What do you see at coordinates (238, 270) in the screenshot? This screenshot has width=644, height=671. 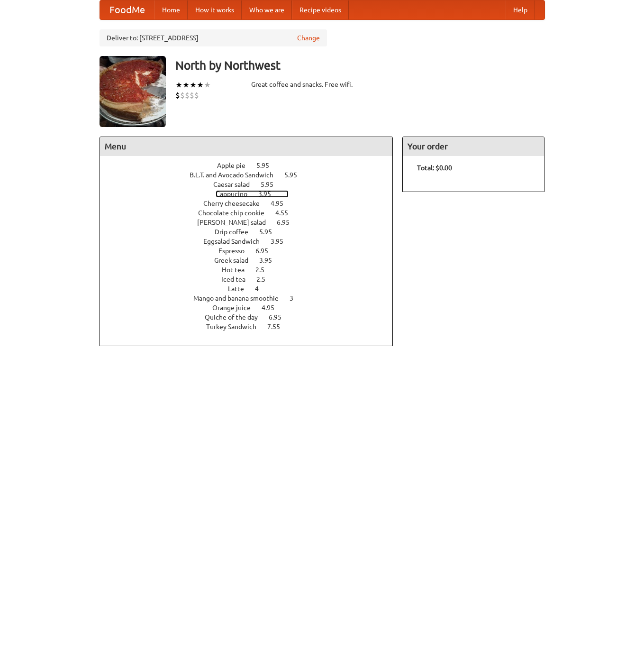 I see `span: Hot tea` at bounding box center [238, 270].